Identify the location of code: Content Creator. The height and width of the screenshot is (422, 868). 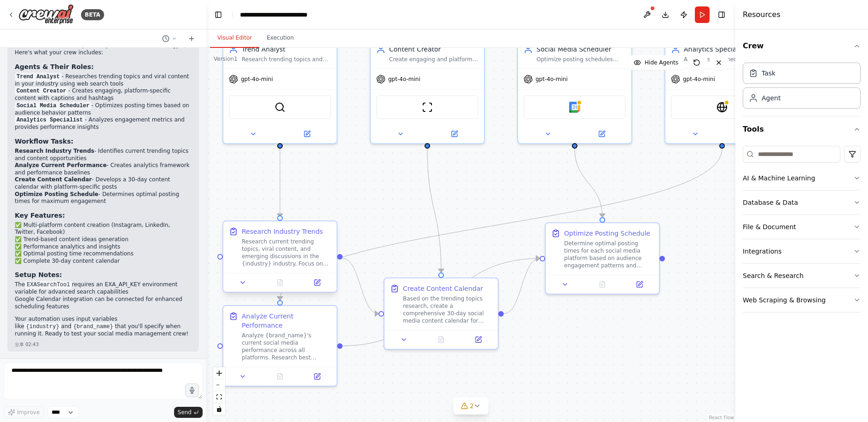
(41, 91).